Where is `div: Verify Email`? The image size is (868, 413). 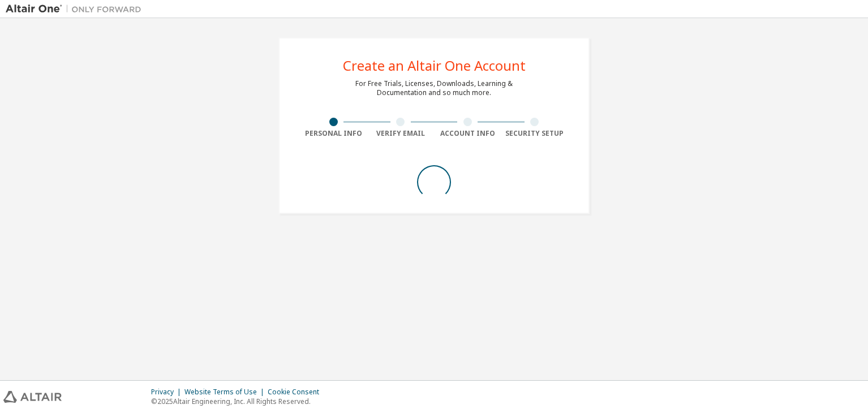 div: Verify Email is located at coordinates (401, 133).